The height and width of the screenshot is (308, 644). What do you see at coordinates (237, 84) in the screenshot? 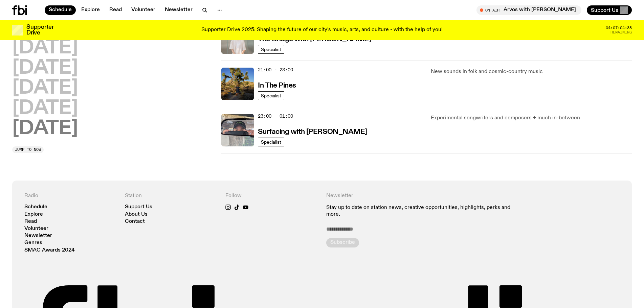
I see `a: Johanna stands in the middle distance amongst a desert scene with large cacti and trees. She is w...` at bounding box center [237, 84].